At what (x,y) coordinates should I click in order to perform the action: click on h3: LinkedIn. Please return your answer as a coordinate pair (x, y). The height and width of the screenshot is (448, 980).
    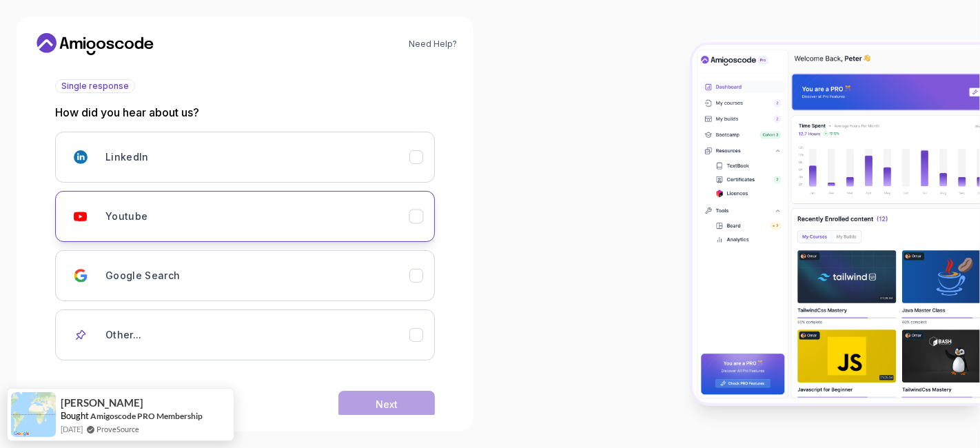
    Looking at the image, I should click on (127, 157).